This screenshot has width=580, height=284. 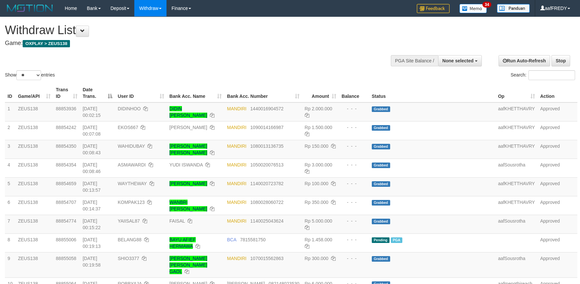 What do you see at coordinates (131, 146) in the screenshot?
I see `span: WAHIDUBAY` at bounding box center [131, 146].